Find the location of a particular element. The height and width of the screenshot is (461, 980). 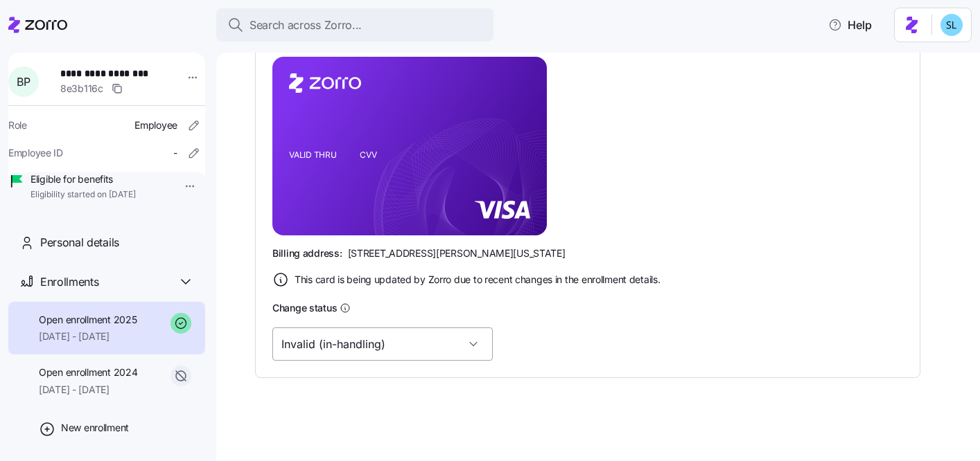

span: Role is located at coordinates (17, 126).